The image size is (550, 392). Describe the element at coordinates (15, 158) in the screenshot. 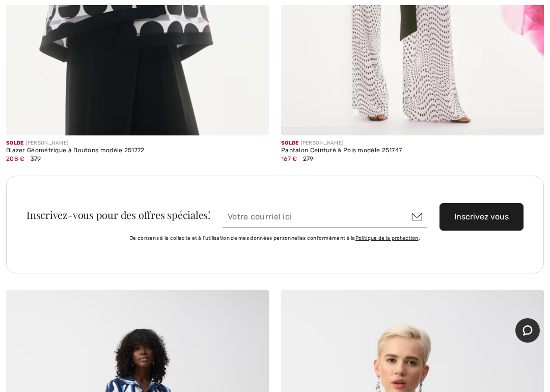

I see `span: 208 €` at that location.